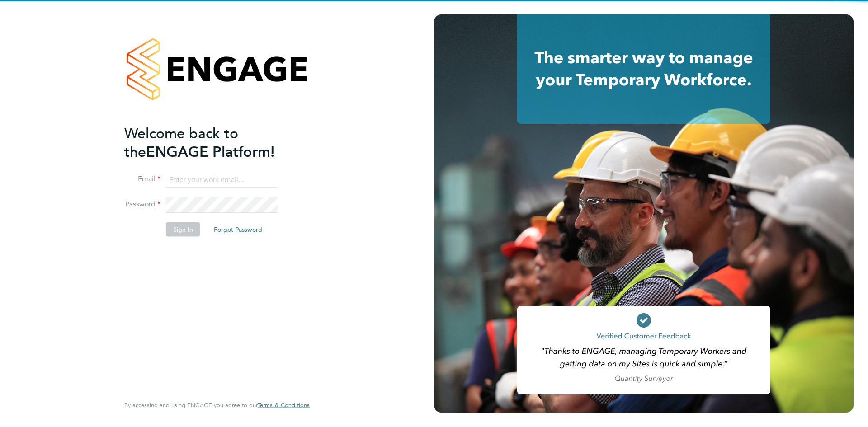 The height and width of the screenshot is (427, 868). Describe the element at coordinates (221, 180) in the screenshot. I see `input: Enter your work email...` at that location.